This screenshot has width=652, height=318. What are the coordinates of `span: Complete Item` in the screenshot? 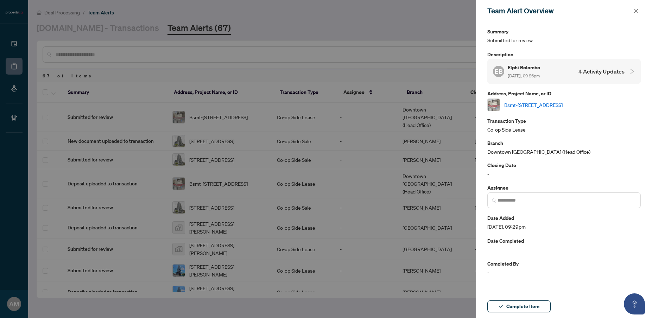 It's located at (523, 307).